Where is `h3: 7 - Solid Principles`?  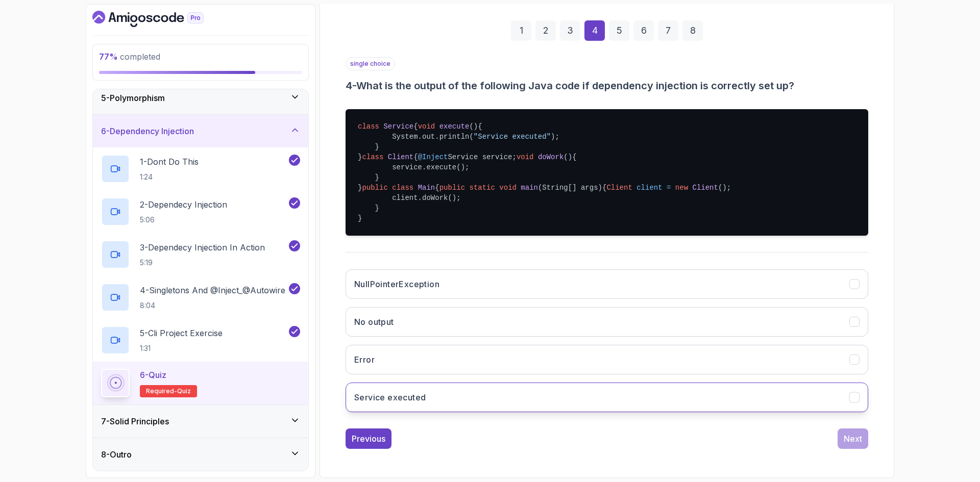
h3: 7 - Solid Principles is located at coordinates (134, 422).